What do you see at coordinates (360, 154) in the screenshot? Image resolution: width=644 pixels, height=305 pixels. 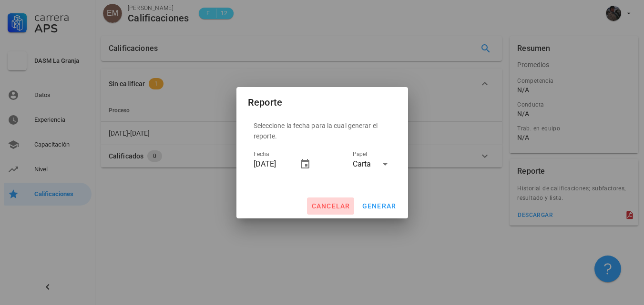 I see `label: Papel` at bounding box center [360, 154].